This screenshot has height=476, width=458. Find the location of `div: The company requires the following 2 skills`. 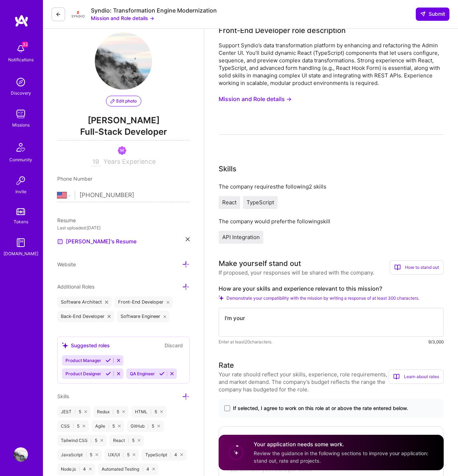

div: The company requires the following 2 skills is located at coordinates (331, 186).